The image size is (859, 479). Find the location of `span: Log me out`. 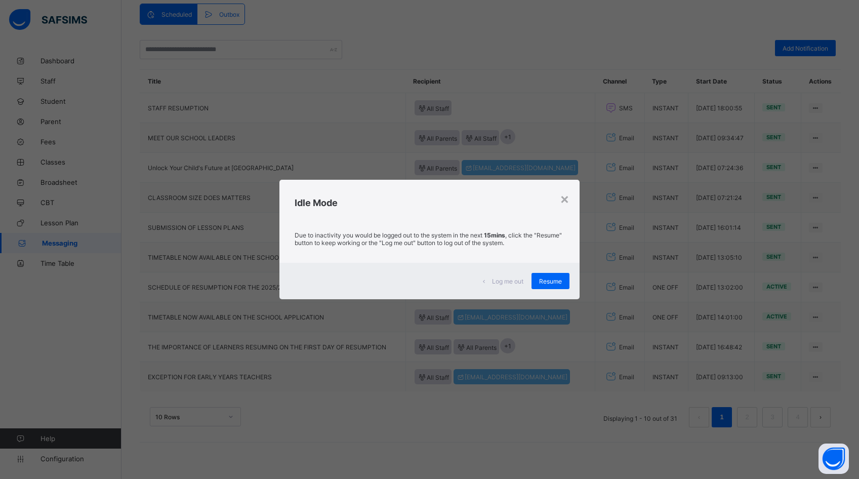

span: Log me out is located at coordinates (508, 281).